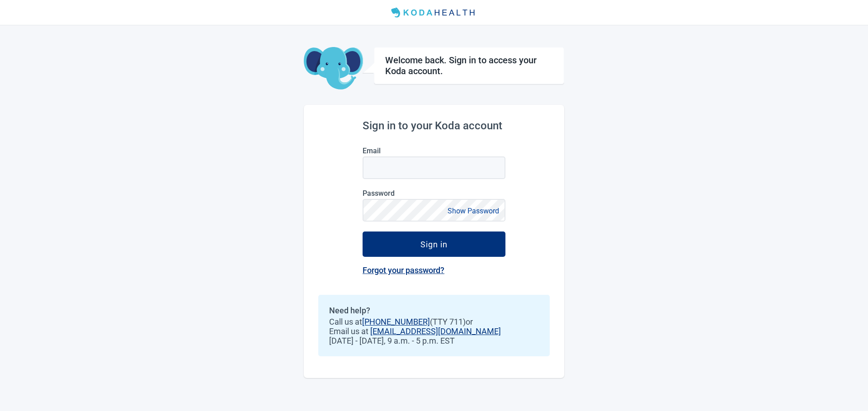 This screenshot has height=411, width=868. What do you see at coordinates (469, 66) in the screenshot?
I see `h1: Welcome back. Sign in to access your Koda account.` at bounding box center [469, 66].